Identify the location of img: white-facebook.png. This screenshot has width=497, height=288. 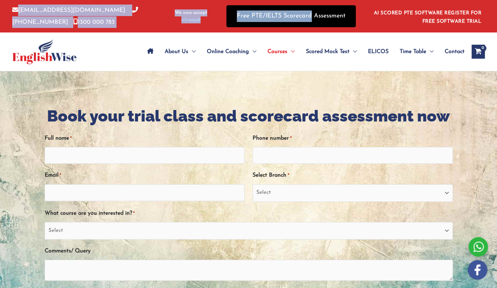
(477, 270).